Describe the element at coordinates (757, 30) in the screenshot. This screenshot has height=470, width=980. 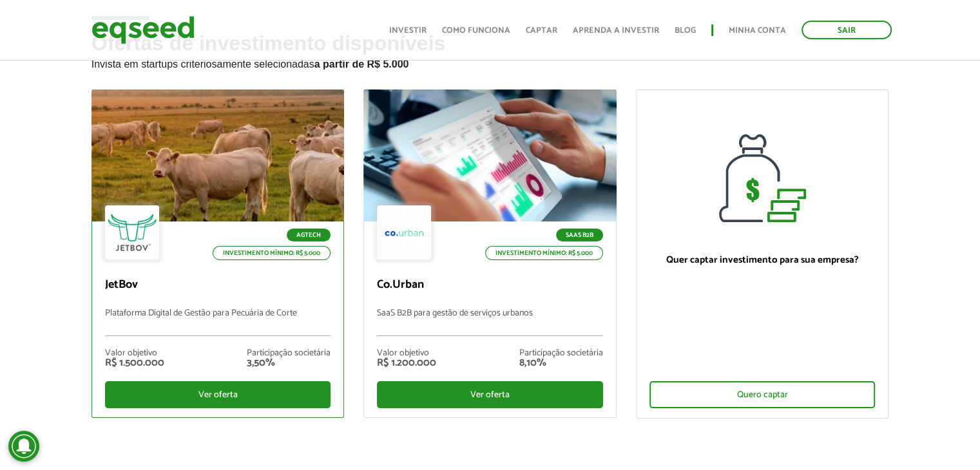
I see `a: Minha conta` at that location.